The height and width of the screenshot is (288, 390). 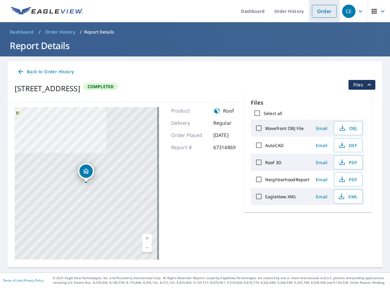 What do you see at coordinates (46, 72) in the screenshot?
I see `a: Back to Order History` at bounding box center [46, 72].